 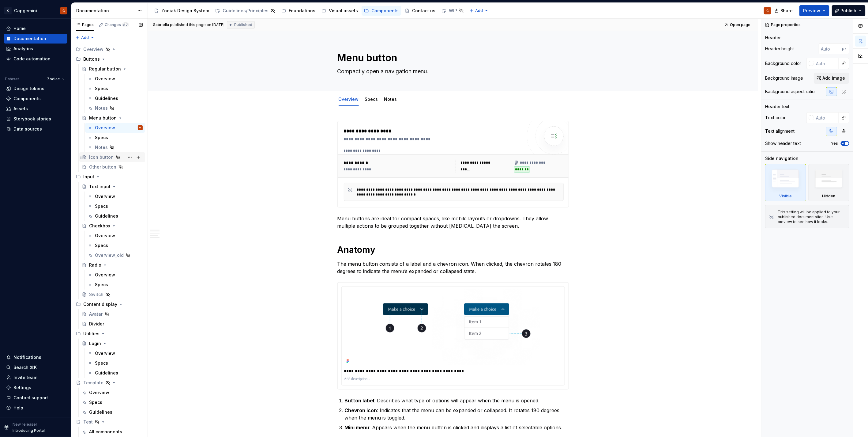 What do you see at coordinates (834, 78) in the screenshot?
I see `span: Add image` at bounding box center [834, 78].